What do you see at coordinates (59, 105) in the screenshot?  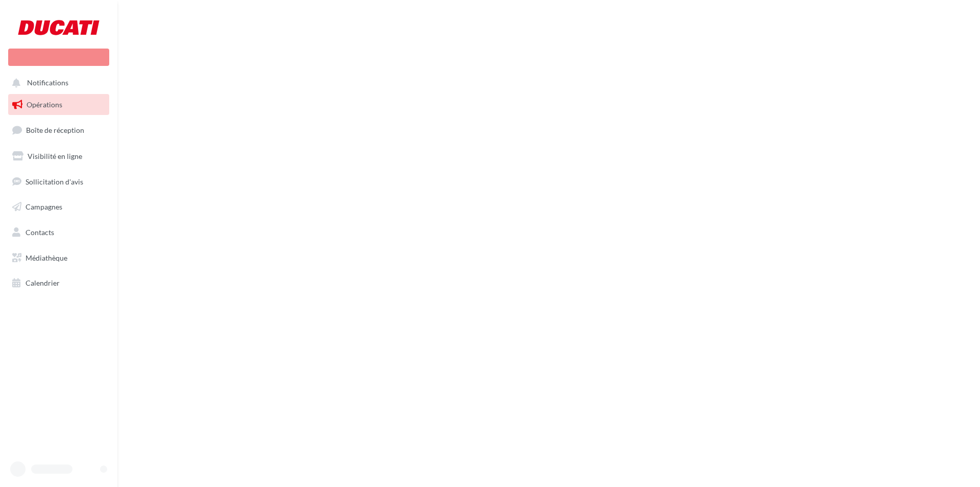 I see `a: Opérations` at bounding box center [59, 105].